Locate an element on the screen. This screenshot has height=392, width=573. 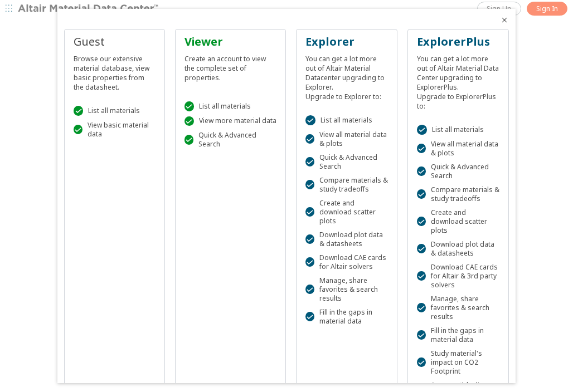
div: View basic material data is located at coordinates (114, 130).